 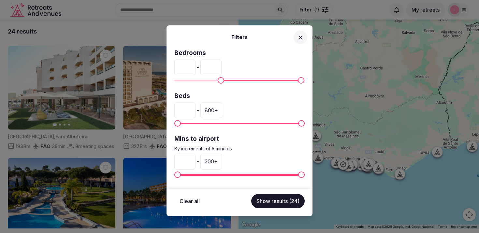 I want to click on div: 800 +, so click(x=211, y=110).